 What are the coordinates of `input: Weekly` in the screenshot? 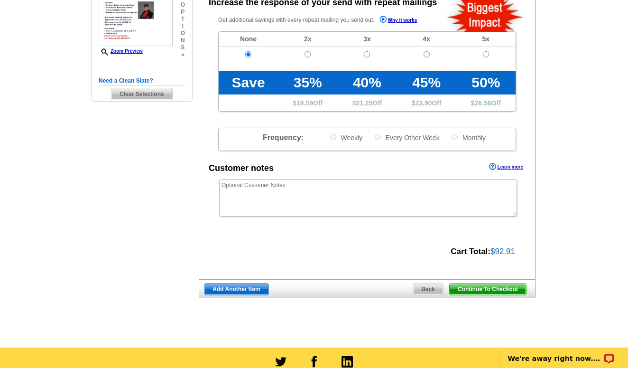 It's located at (333, 137).